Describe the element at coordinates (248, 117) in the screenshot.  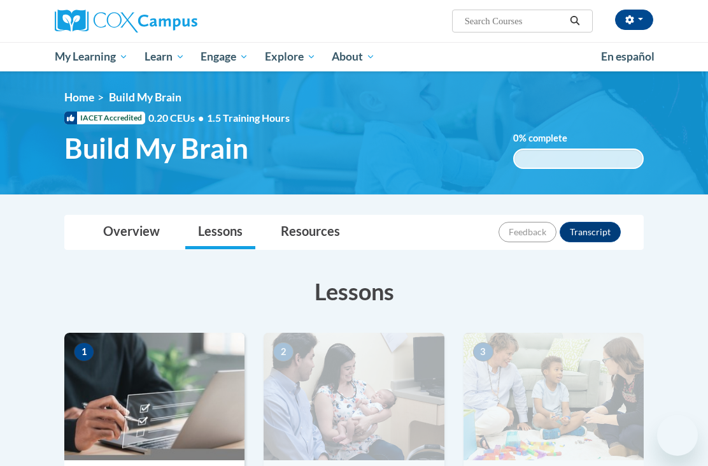
I see `span: 1.5 Training Hours` at that location.